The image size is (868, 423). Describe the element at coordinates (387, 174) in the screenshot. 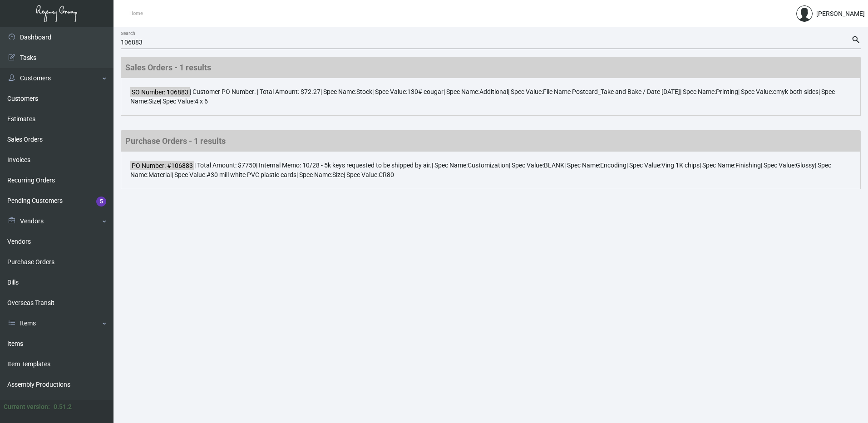

I see `span: CR80` at that location.